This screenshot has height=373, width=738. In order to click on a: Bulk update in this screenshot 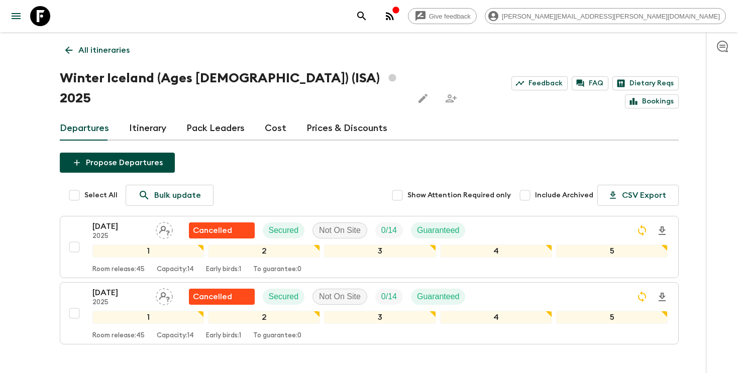, I will do `click(169, 195)`.